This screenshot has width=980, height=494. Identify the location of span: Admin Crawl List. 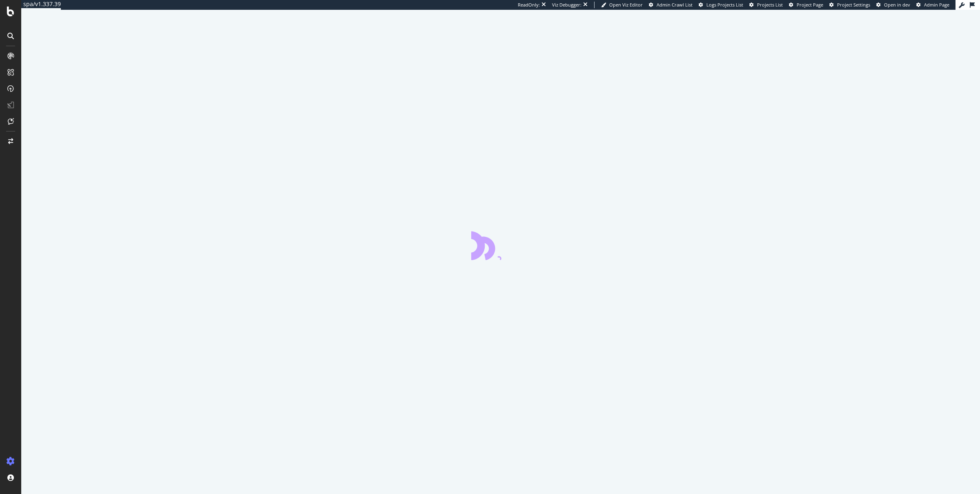
(675, 5).